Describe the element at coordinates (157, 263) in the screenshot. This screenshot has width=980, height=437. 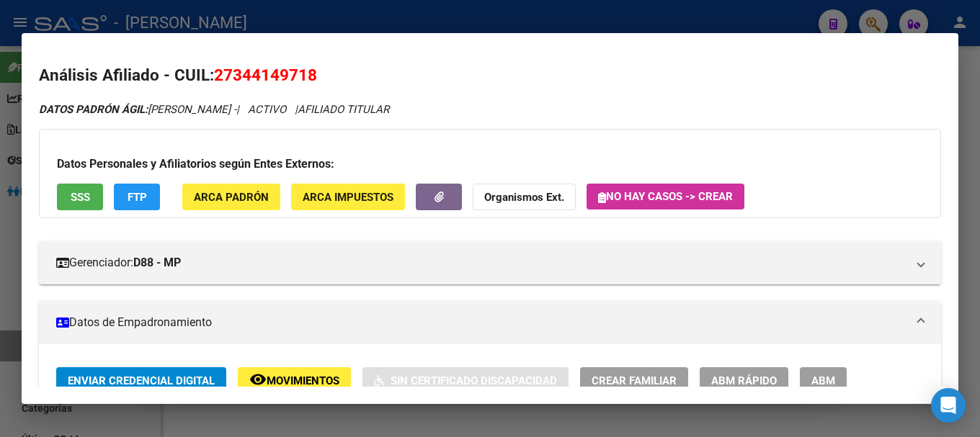
I see `strong: D88 - MP` at that location.